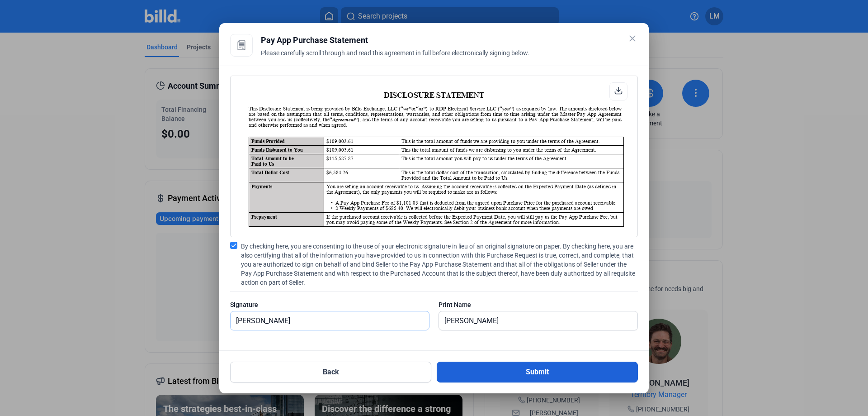 The height and width of the screenshot is (416, 868). Describe the element at coordinates (533, 320) in the screenshot. I see `input: Print Name` at that location.